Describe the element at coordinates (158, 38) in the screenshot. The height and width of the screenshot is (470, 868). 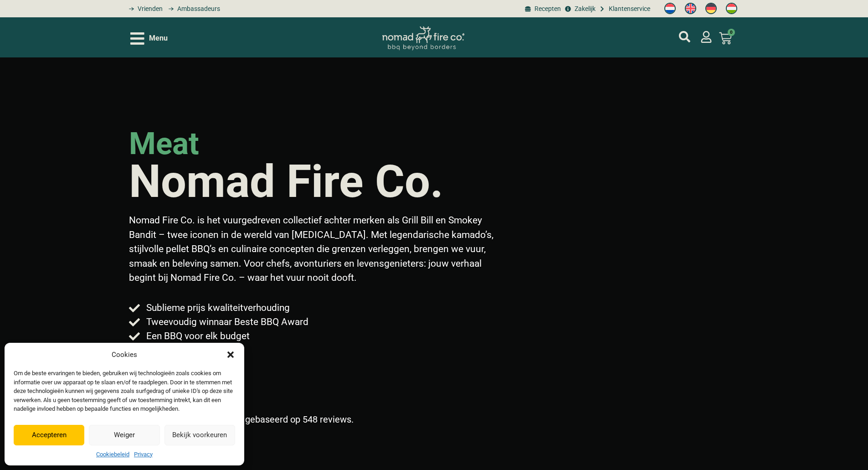
I see `span: Menu` at that location.